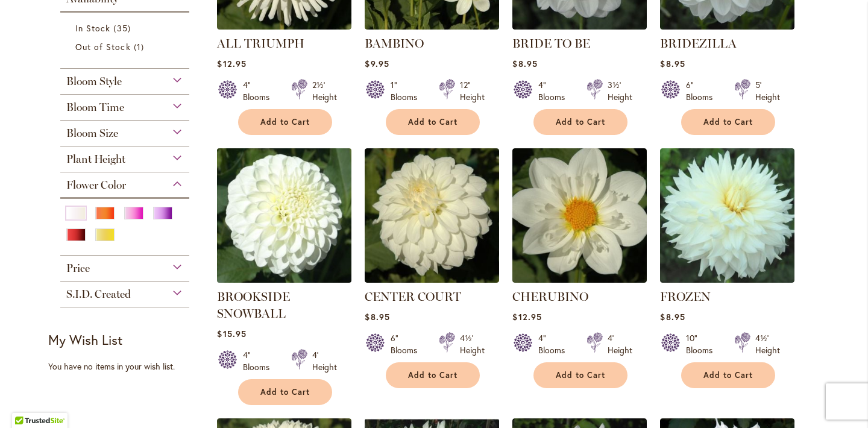 The height and width of the screenshot is (428, 868). What do you see at coordinates (96, 185) in the screenshot?
I see `span: Flower Color` at bounding box center [96, 185].